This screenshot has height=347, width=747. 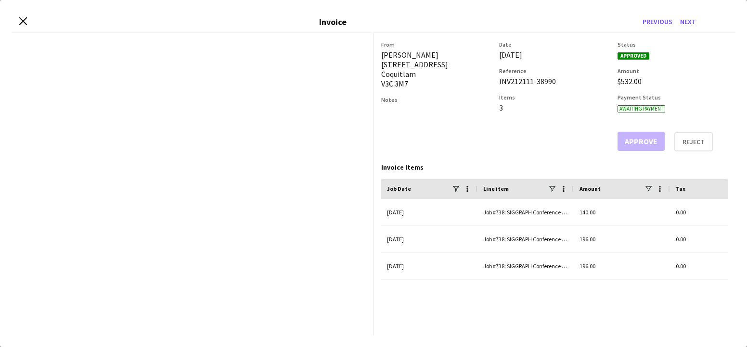 I want to click on div: 140.00, so click(x=622, y=212).